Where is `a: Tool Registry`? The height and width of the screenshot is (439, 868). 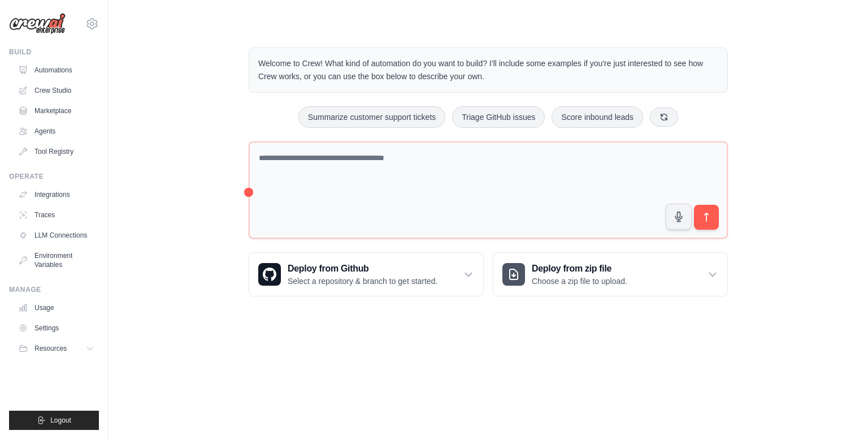 a: Tool Registry is located at coordinates (56, 152).